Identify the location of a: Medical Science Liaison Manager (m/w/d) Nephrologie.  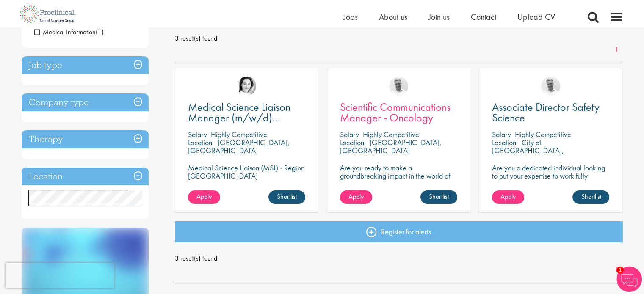
(246, 112).